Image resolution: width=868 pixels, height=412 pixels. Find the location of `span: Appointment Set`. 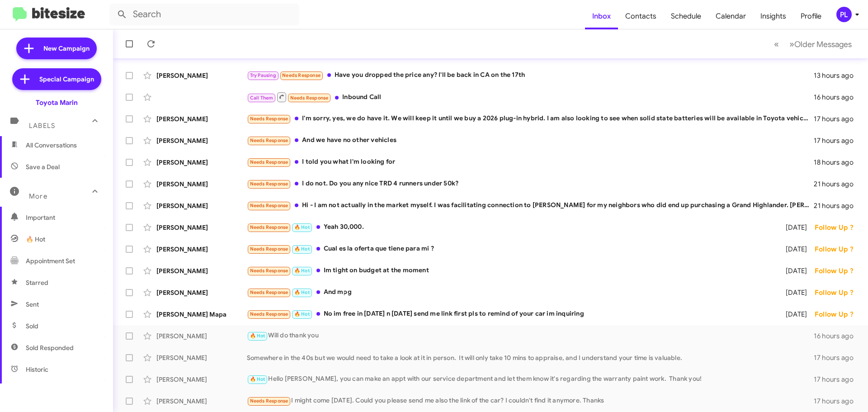

span: Appointment Set is located at coordinates (50, 261).